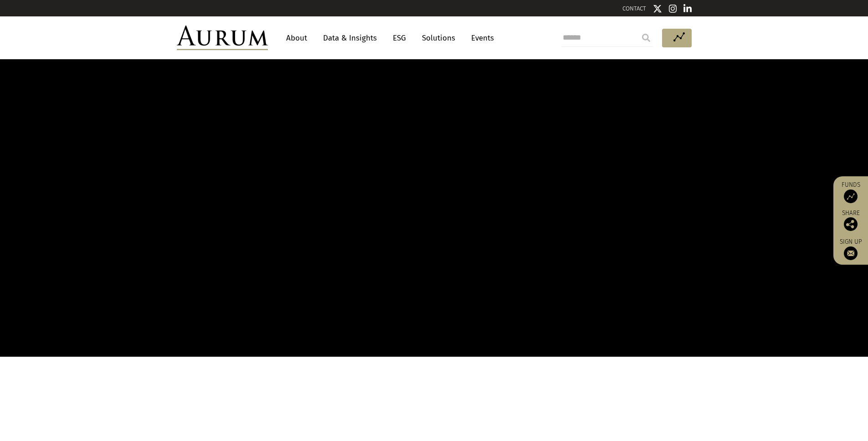 The height and width of the screenshot is (441, 868). What do you see at coordinates (480, 38) in the screenshot?
I see `a: Events` at bounding box center [480, 38].